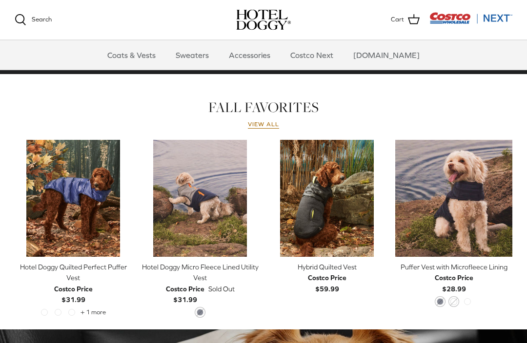 The width and height of the screenshot is (527, 343). Describe the element at coordinates (263, 20) in the screenshot. I see `img: hoteldoggycom` at that location.